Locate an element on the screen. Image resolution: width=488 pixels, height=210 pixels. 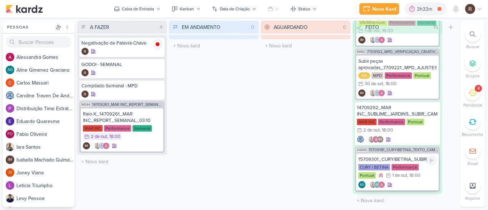
button: Novo Kard is located at coordinates (379, 9).